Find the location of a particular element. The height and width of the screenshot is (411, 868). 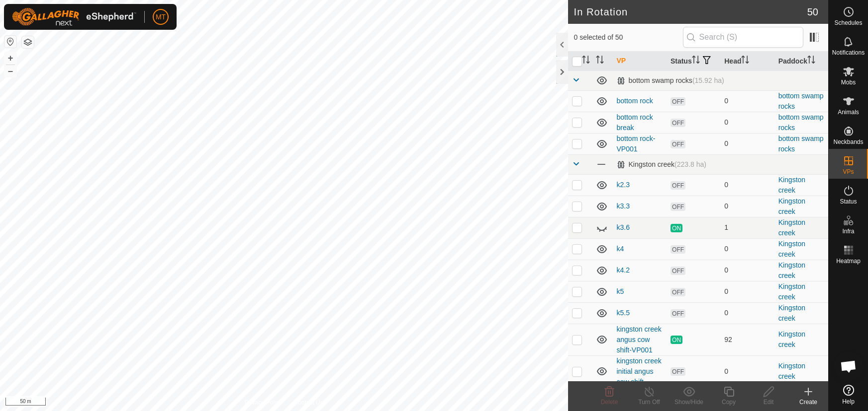

div: Create is located at coordinates (808, 403).